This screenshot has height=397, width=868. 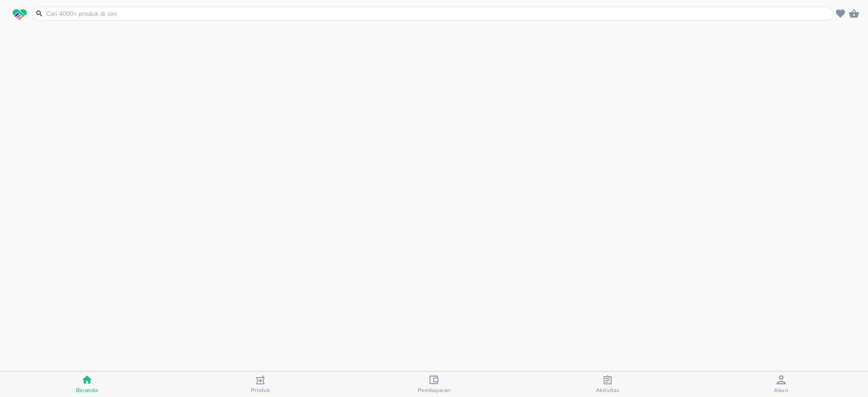 I want to click on span: Beranda, so click(x=87, y=390).